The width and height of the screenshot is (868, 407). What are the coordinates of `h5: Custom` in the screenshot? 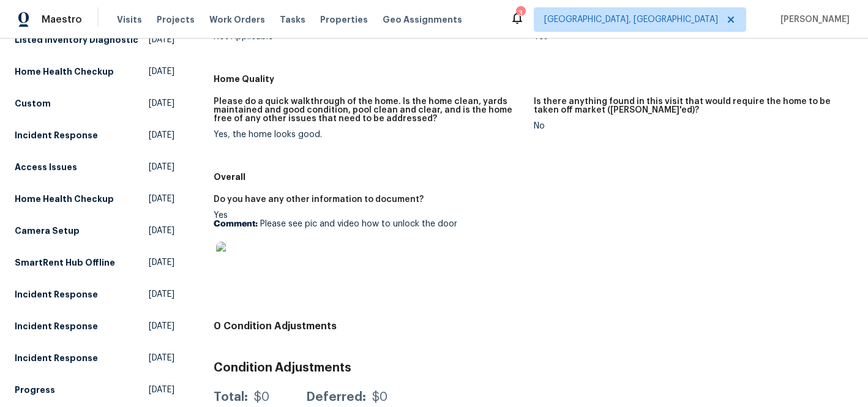 It's located at (32, 103).